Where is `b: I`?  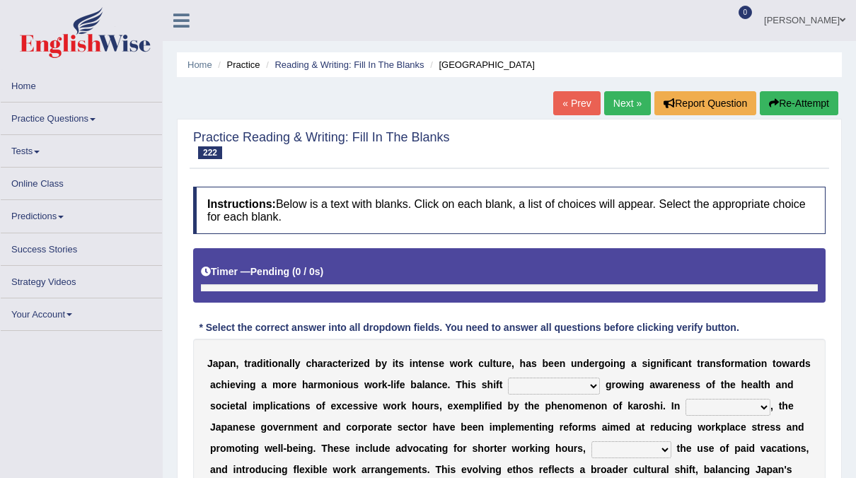 b: I is located at coordinates (673, 406).